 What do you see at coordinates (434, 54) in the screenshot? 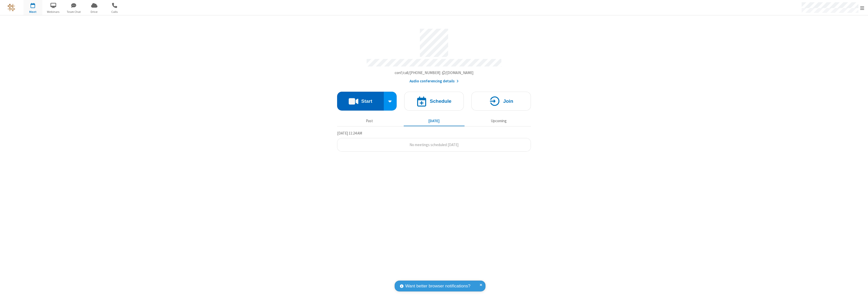
I see `section: Account details` at bounding box center [434, 54].